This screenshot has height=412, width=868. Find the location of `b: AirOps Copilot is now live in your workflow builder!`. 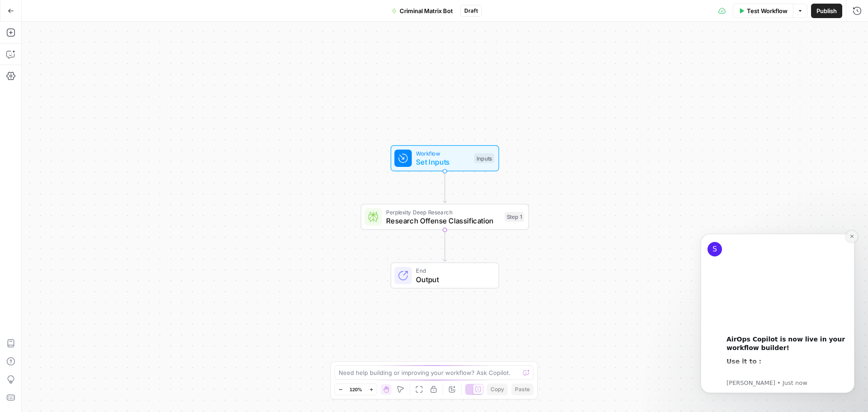

b: AirOps Copilot is now live in your workflow builder! is located at coordinates (99, 124).